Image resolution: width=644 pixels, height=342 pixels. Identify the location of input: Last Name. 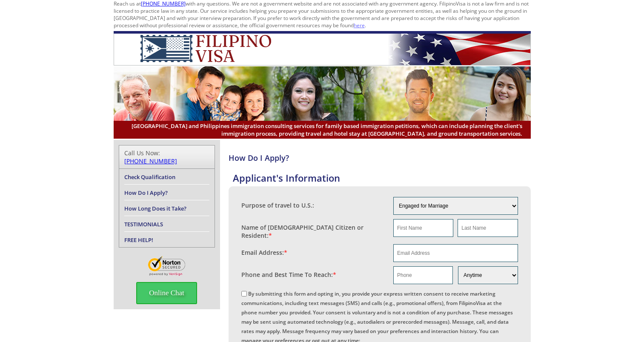
(488, 228).